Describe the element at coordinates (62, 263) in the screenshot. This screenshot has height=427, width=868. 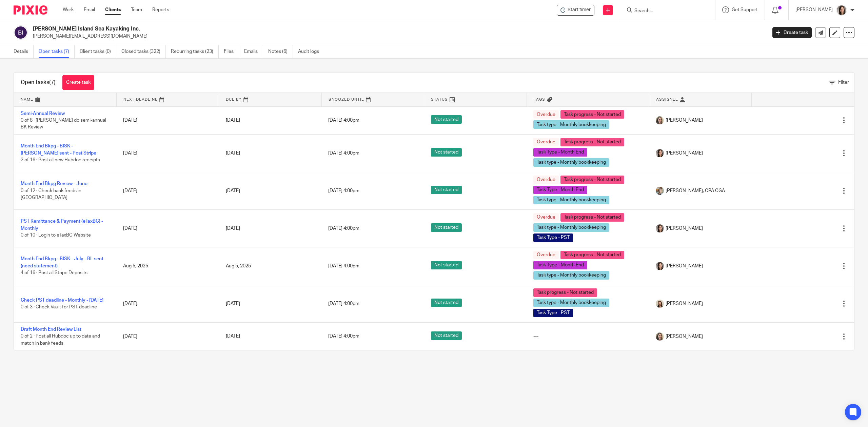
I see `a: Month End Bkpg - BISK - July - RL sent (need statement)` at that location.